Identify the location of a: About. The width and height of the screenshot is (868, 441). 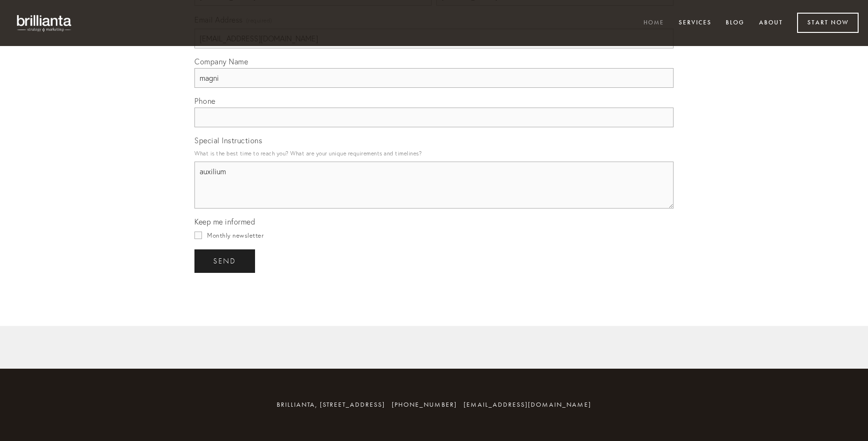
(771, 23).